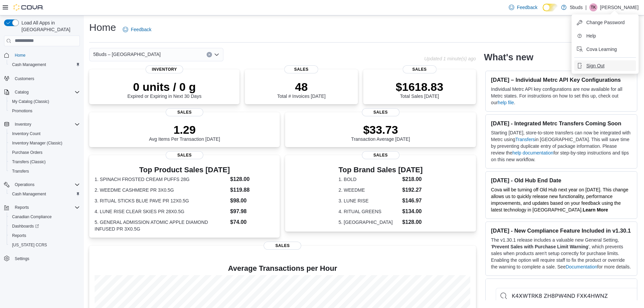 This screenshot has height=308, width=644. Describe the element at coordinates (44, 217) in the screenshot. I see `button: Canadian Compliance` at that location.